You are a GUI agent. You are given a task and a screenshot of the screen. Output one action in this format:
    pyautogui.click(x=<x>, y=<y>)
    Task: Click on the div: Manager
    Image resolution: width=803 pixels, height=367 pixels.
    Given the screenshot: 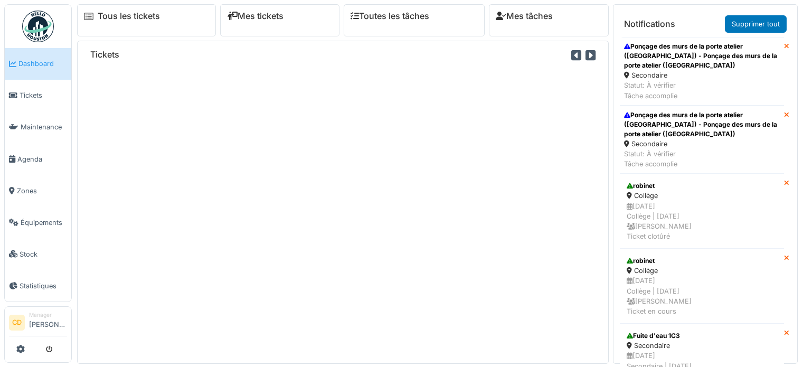 What is the action you would take?
    pyautogui.click(x=48, y=314)
    